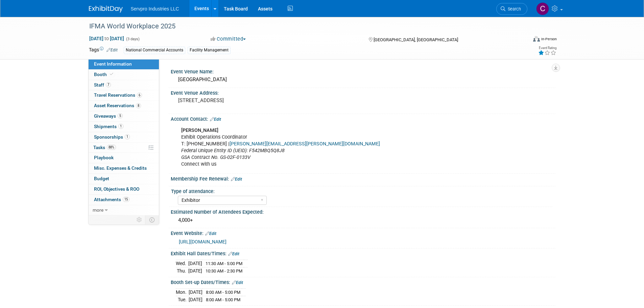 The height and width of the screenshot is (308, 644). I want to click on a: Giveaways5, so click(124, 116).